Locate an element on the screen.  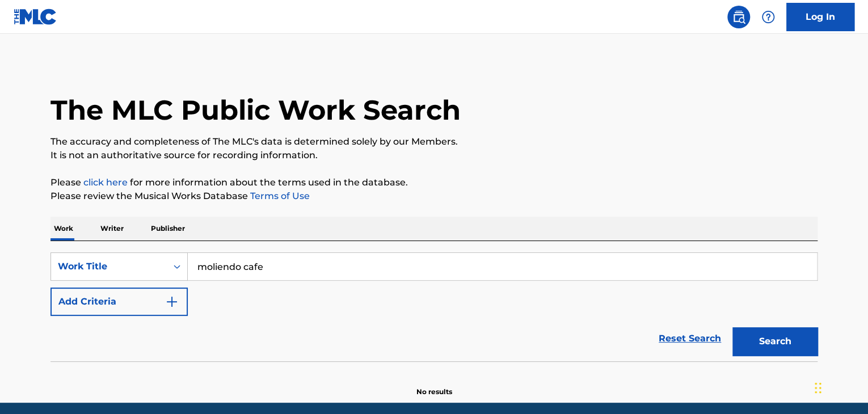
button: Add Criteria is located at coordinates (119, 302).